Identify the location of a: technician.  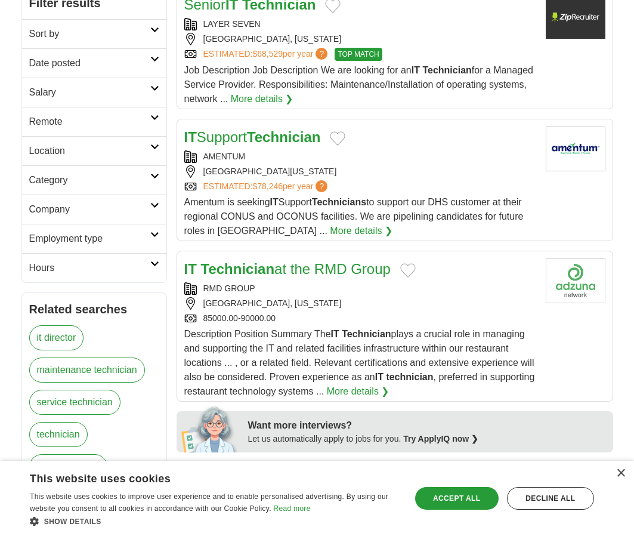
(58, 434).